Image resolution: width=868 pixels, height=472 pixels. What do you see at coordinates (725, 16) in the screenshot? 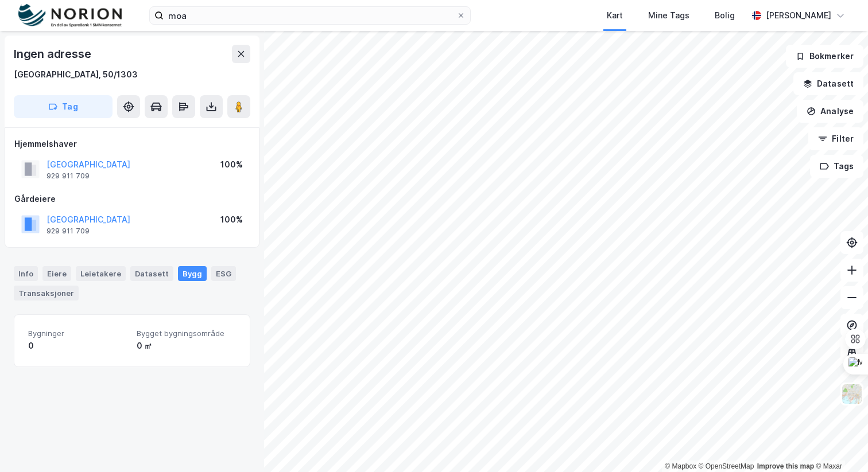
I see `div: Bolig` at bounding box center [725, 16].